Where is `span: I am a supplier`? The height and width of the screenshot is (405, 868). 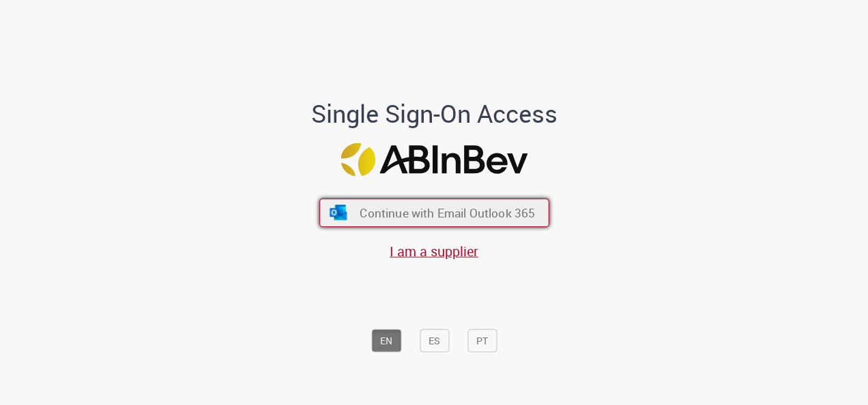
span: I am a supplier is located at coordinates (434, 250).